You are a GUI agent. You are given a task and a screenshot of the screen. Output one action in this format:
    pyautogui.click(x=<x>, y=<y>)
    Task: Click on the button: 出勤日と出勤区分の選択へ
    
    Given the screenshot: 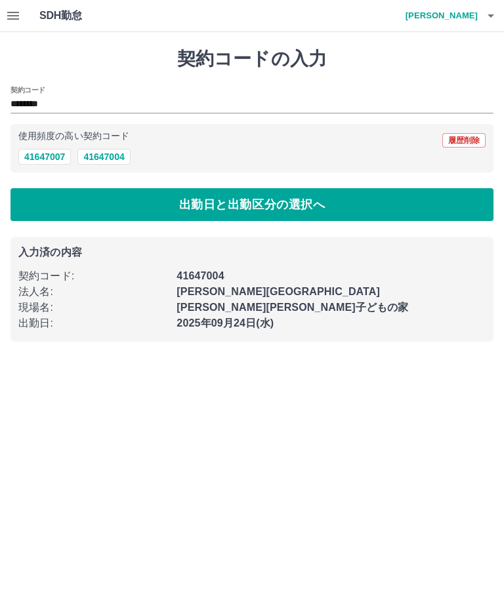 What is the action you would take?
    pyautogui.click(x=252, y=205)
    